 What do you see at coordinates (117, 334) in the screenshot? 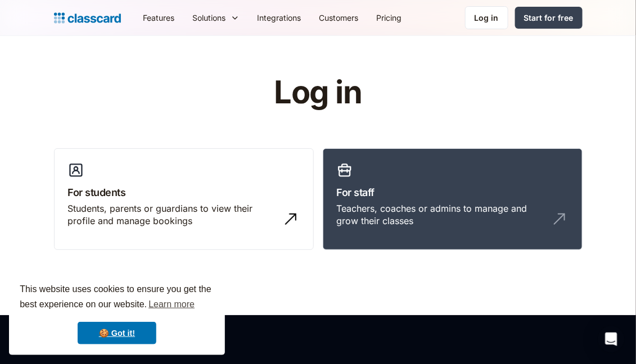
I see `a: dismiss cookie message` at bounding box center [117, 334].